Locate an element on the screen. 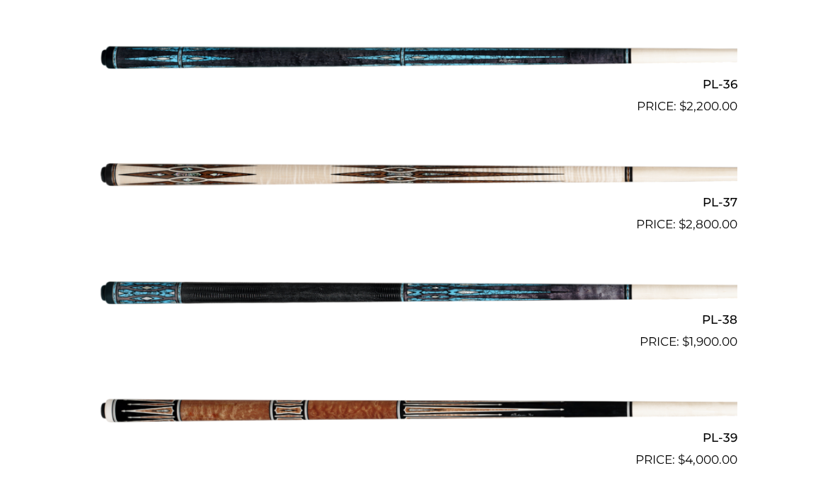  a: PL-36 $2,200.00 is located at coordinates (418, 59).